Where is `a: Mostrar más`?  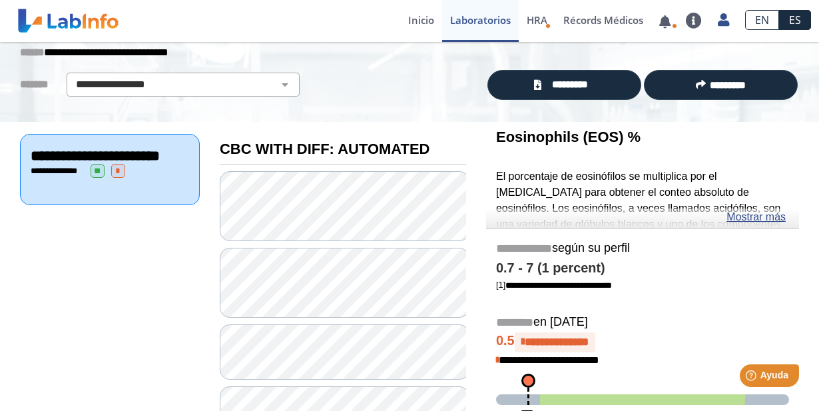
a: Mostrar más is located at coordinates (756, 217).